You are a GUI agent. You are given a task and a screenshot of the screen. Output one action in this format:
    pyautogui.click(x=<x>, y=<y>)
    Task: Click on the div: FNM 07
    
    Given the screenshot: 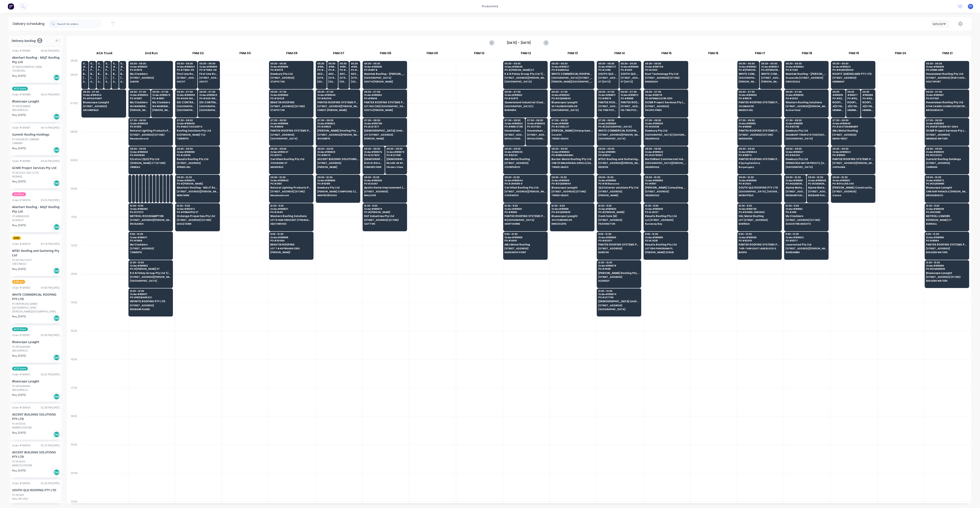 What is the action you would take?
    pyautogui.click(x=339, y=54)
    